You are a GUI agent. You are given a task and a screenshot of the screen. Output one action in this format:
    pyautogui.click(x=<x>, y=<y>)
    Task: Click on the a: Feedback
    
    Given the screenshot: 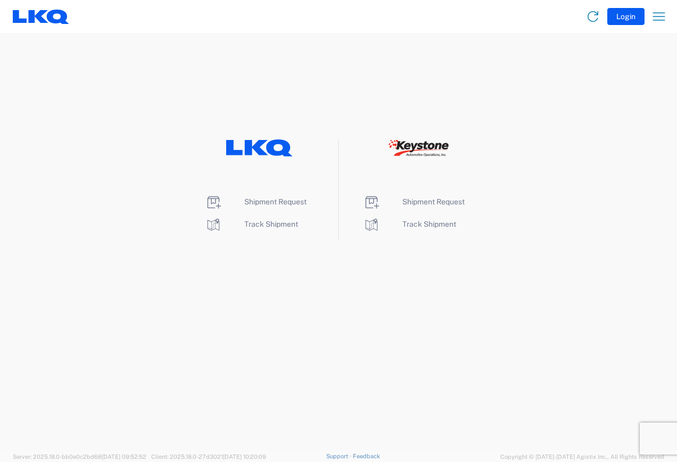 What is the action you would take?
    pyautogui.click(x=366, y=456)
    